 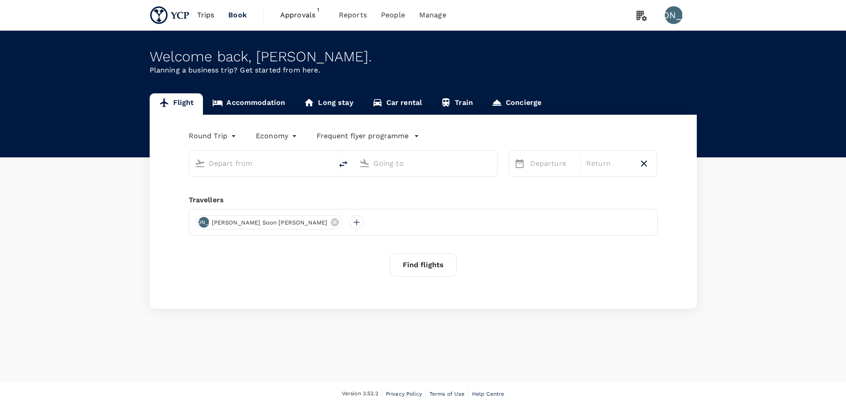 I want to click on a: Car rental, so click(x=397, y=104).